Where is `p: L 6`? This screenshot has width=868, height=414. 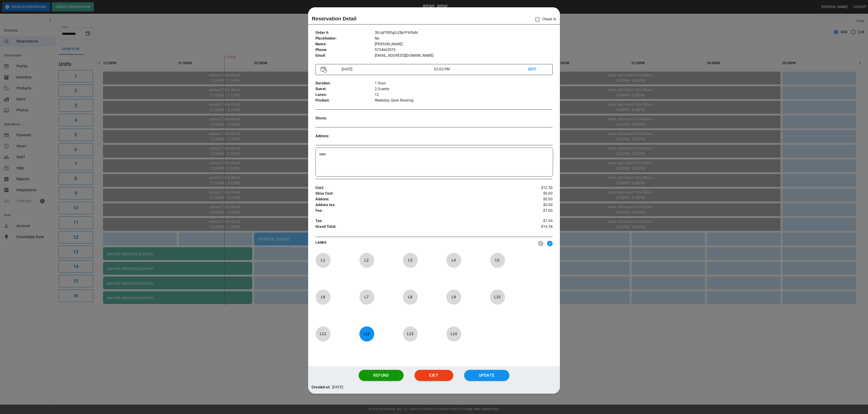
p: L 6 is located at coordinates (323, 297).